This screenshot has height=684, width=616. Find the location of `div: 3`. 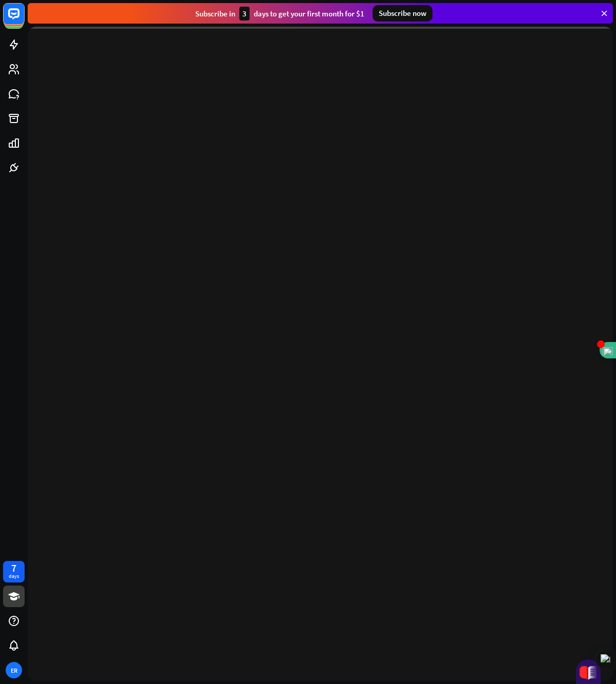

div: 3 is located at coordinates (245, 13).